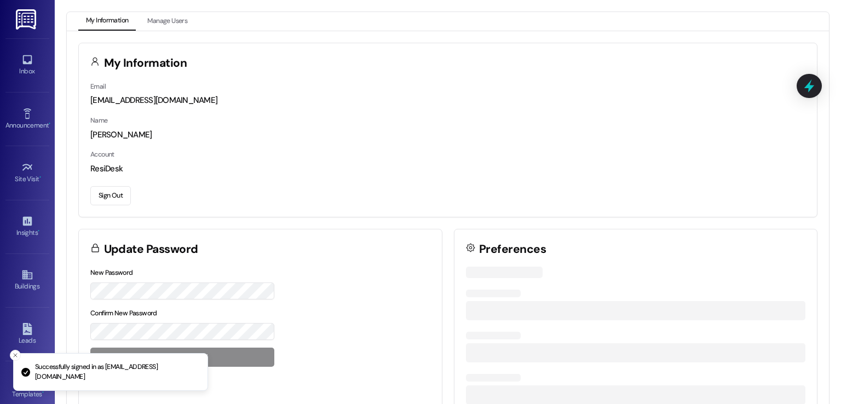  I want to click on label: Name, so click(99, 120).